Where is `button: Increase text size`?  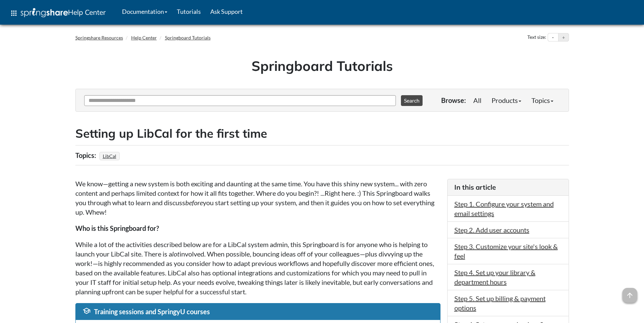
button: Increase text size is located at coordinates (564, 38).